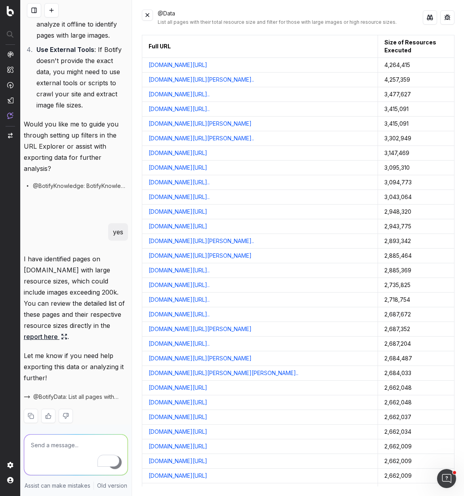 This screenshot has width=464, height=496. Describe the element at coordinates (416, 212) in the screenshot. I see `td: 2,948,320` at that location.